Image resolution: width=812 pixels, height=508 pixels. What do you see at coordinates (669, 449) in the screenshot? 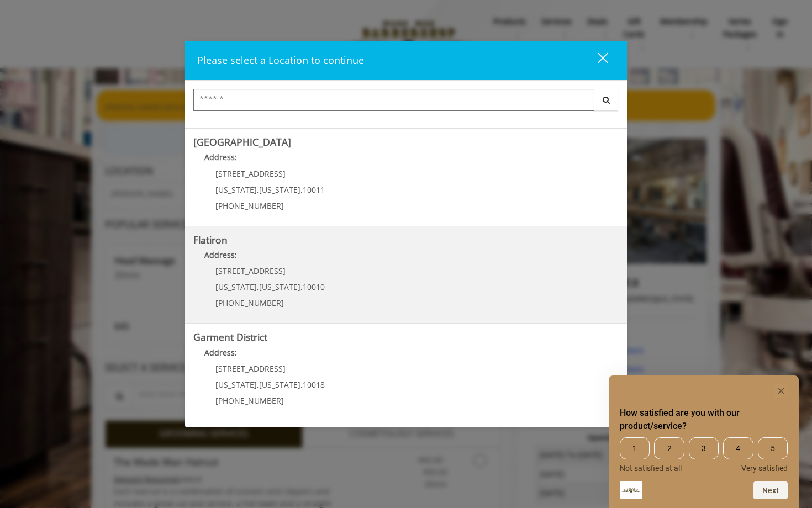
I see `span: 2` at bounding box center [669, 449].